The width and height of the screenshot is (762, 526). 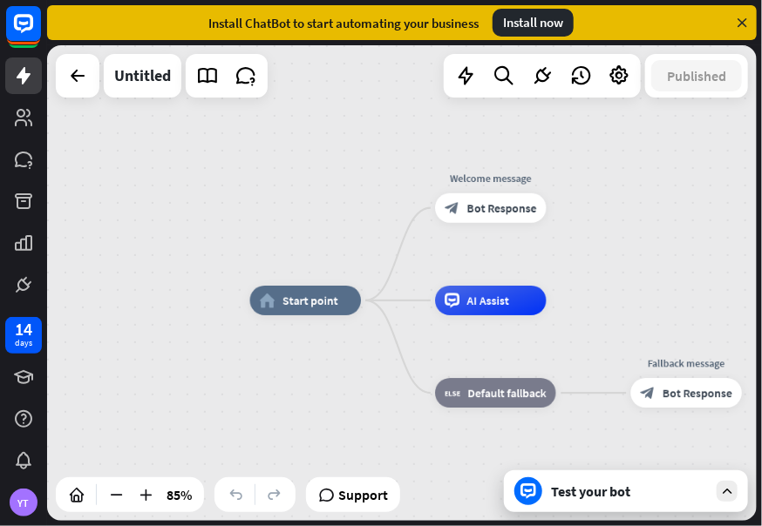 What do you see at coordinates (696, 76) in the screenshot?
I see `button: Published` at bounding box center [696, 76].